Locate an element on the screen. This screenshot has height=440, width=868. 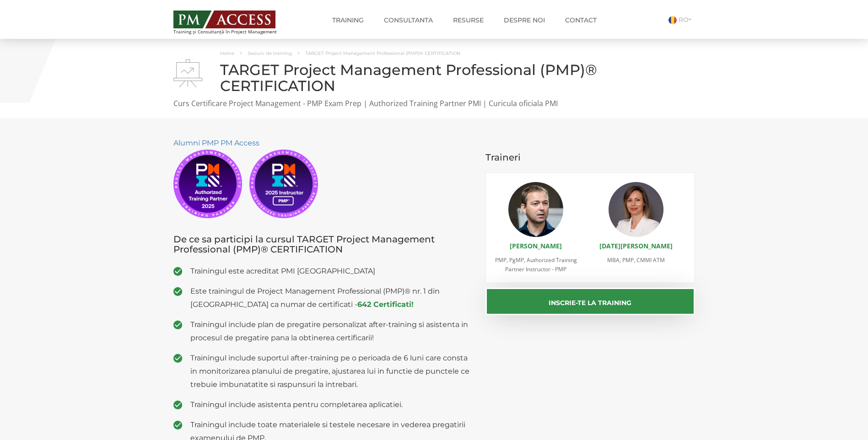
a: Consultanta is located at coordinates (408, 21).